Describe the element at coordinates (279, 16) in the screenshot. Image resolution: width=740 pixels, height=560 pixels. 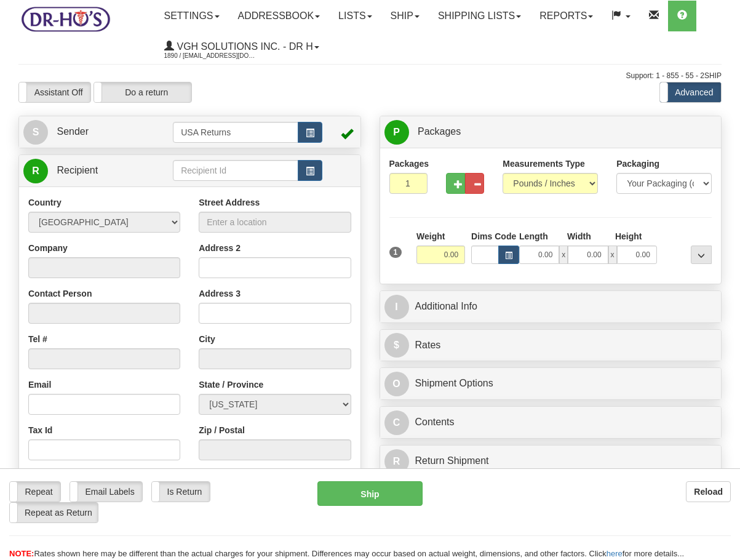
I see `a: Addressbook` at that location.